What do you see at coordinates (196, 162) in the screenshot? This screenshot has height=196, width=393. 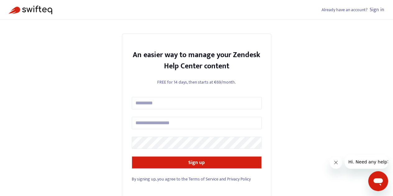 I see `button: Sign up` at bounding box center [196, 162].